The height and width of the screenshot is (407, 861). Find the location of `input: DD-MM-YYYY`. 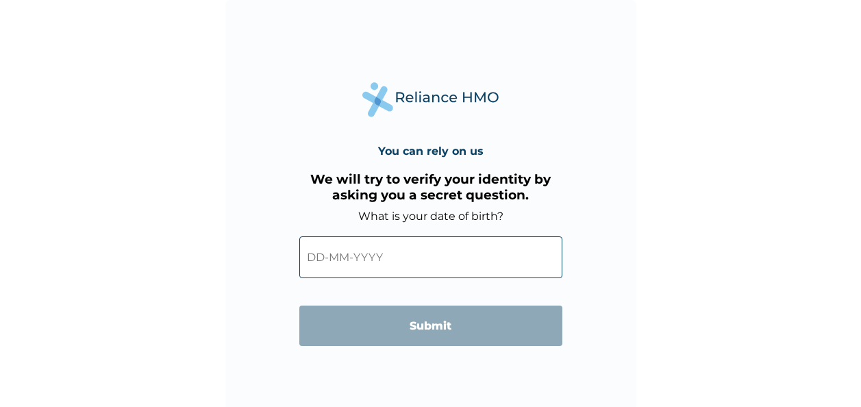

input: DD-MM-YYYY is located at coordinates (431, 257).